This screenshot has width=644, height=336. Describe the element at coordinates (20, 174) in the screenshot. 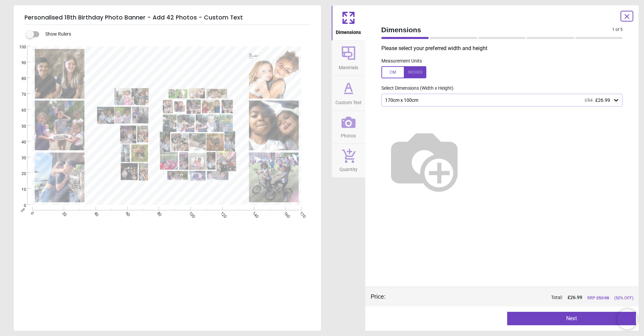

I see `span: 20` at that location.